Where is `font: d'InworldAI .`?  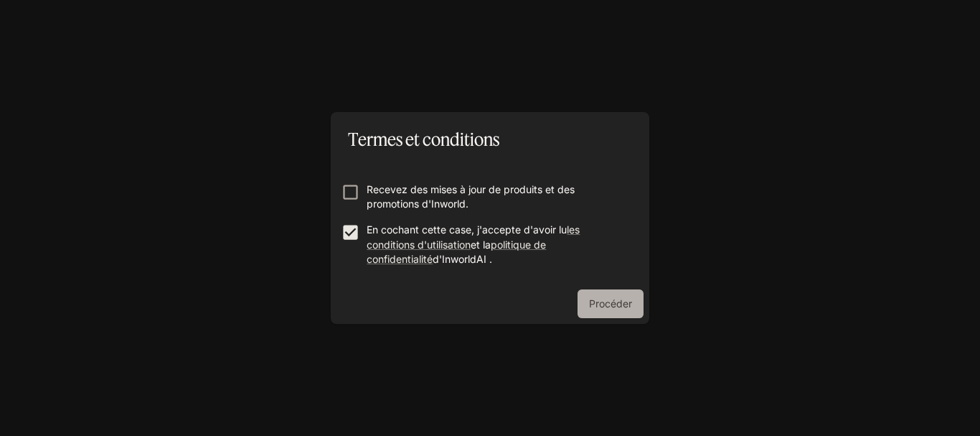
font: d'InworldAI . is located at coordinates (462, 259).